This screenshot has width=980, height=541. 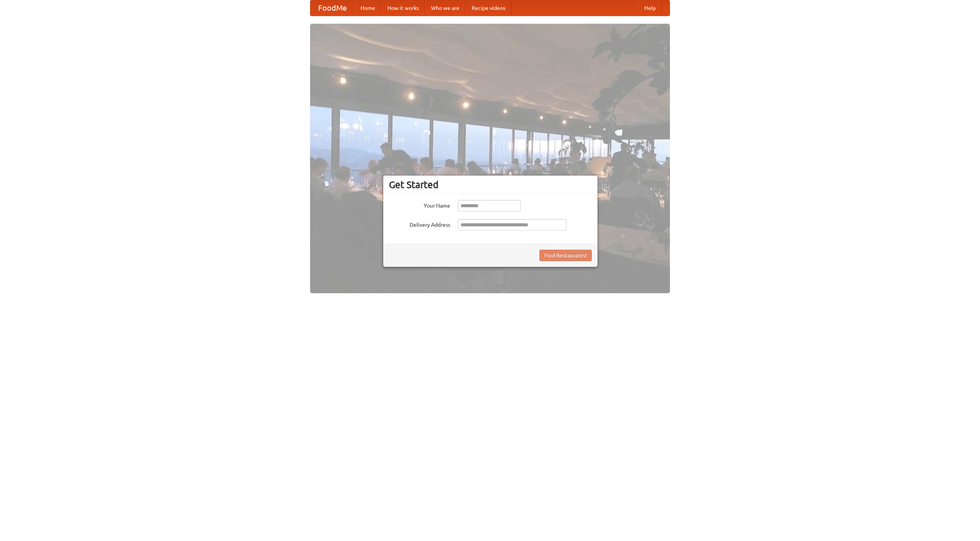 I want to click on a: FoodMe, so click(x=332, y=8).